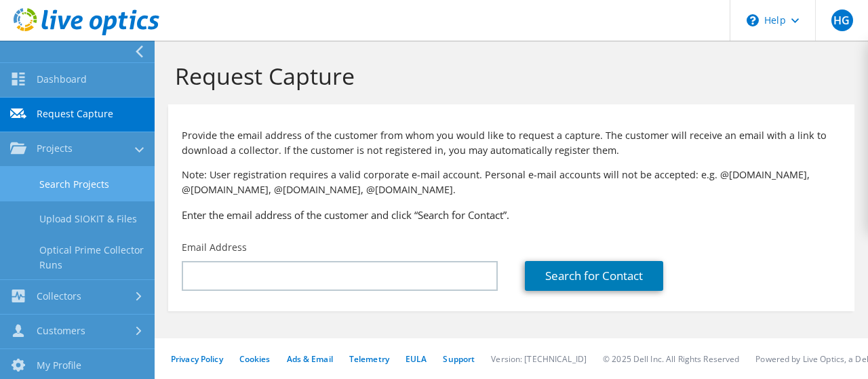  Describe the element at coordinates (310, 359) in the screenshot. I see `a: Ads & Email` at that location.